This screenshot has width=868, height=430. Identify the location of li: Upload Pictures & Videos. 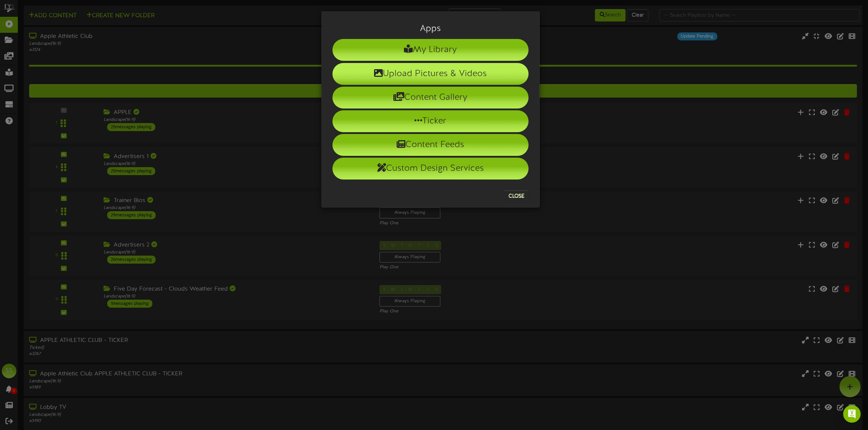
(430, 74).